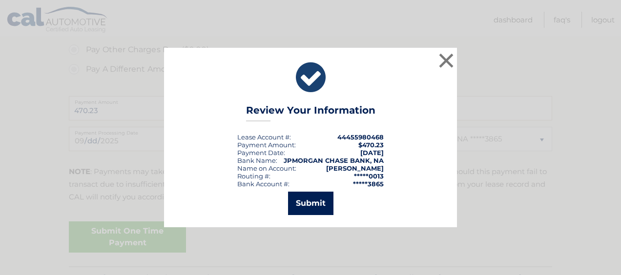 This screenshot has width=621, height=275. What do you see at coordinates (311, 113) in the screenshot?
I see `h3: Review Your Information` at bounding box center [311, 113].